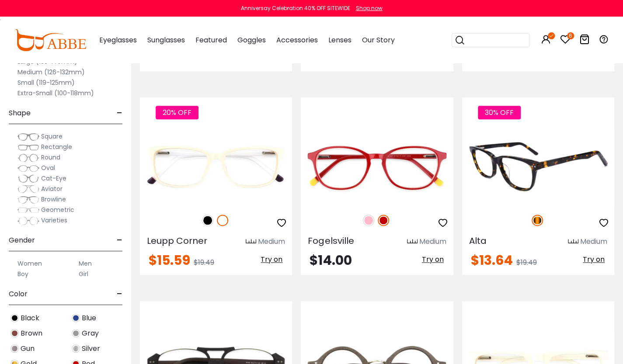  What do you see at coordinates (52, 189) in the screenshot?
I see `span: Aviator` at bounding box center [52, 189].